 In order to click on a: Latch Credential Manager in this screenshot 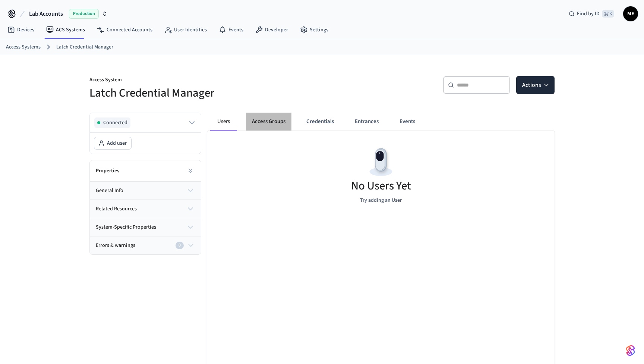, I will do `click(85, 47)`.